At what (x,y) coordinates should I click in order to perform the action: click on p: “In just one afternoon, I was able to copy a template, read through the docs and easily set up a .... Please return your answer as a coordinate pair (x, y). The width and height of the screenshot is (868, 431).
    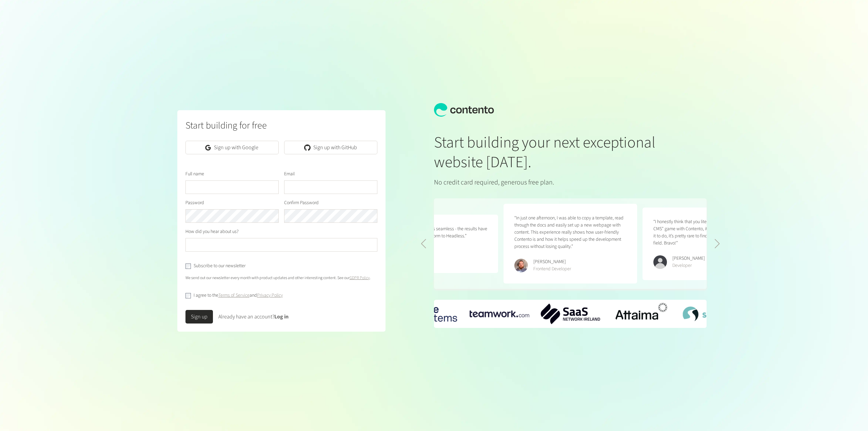
    Looking at the image, I should click on (570, 232).